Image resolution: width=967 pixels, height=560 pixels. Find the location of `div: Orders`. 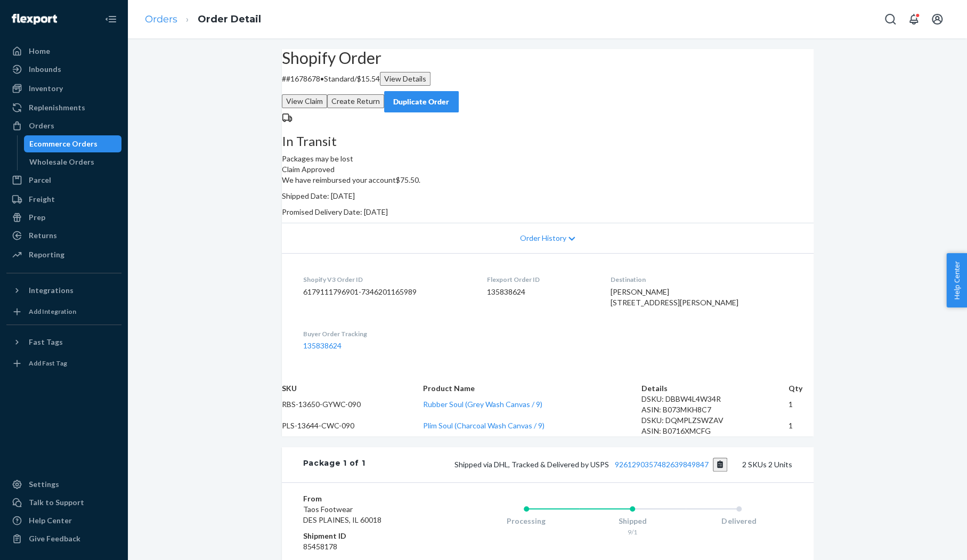

div: Orders is located at coordinates (41, 126).